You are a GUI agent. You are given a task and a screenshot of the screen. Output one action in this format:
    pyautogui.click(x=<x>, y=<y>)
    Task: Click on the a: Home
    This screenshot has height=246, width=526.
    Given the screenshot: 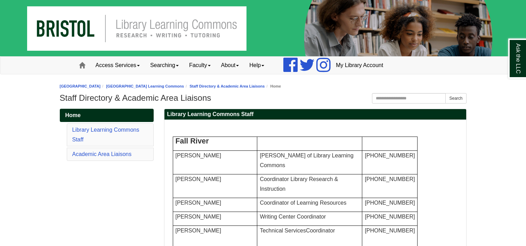 What is the action you would take?
    pyautogui.click(x=107, y=115)
    